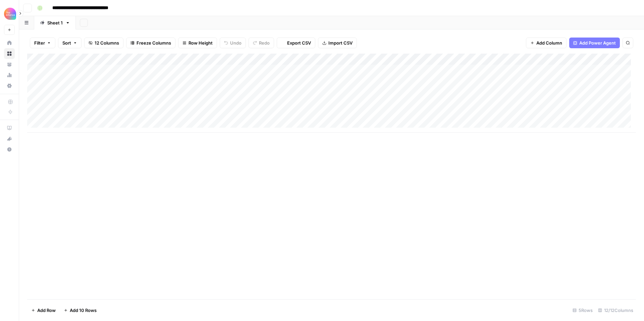 This screenshot has height=321, width=644. I want to click on a: Your Data, so click(10, 64).